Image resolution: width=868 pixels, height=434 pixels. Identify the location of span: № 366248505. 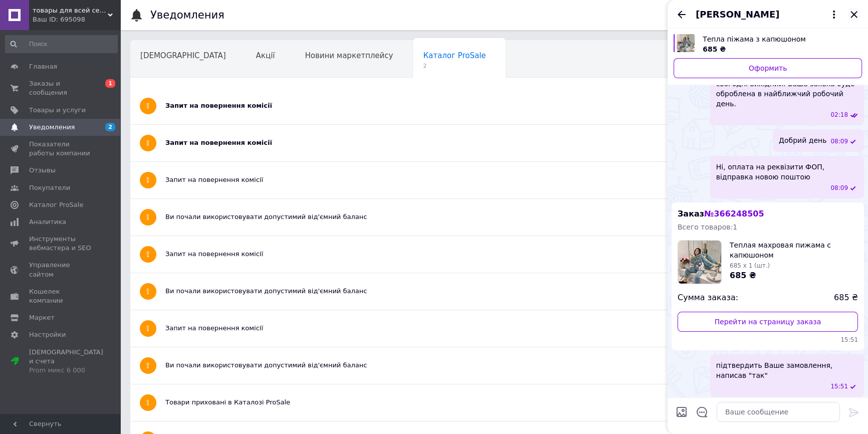
(733, 214).